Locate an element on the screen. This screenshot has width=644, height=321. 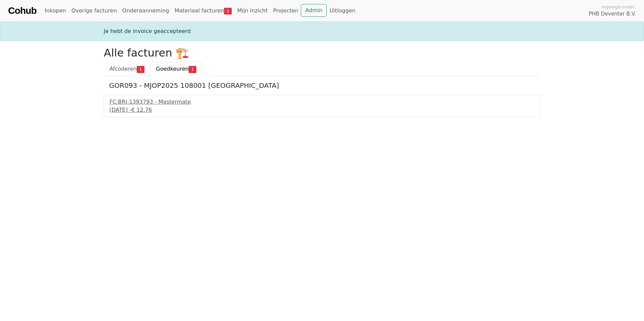
span: Afcoderen is located at coordinates (123, 69).